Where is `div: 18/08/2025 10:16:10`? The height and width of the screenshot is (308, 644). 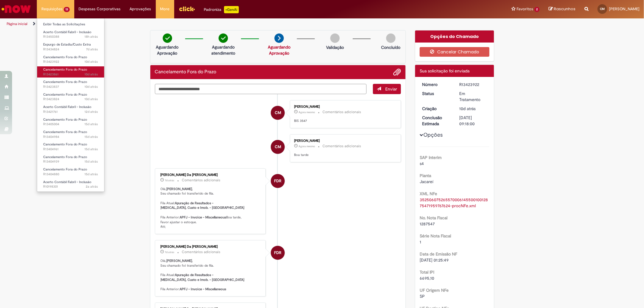
div: 18/08/2025 10:16:10 is located at coordinates (473, 108).